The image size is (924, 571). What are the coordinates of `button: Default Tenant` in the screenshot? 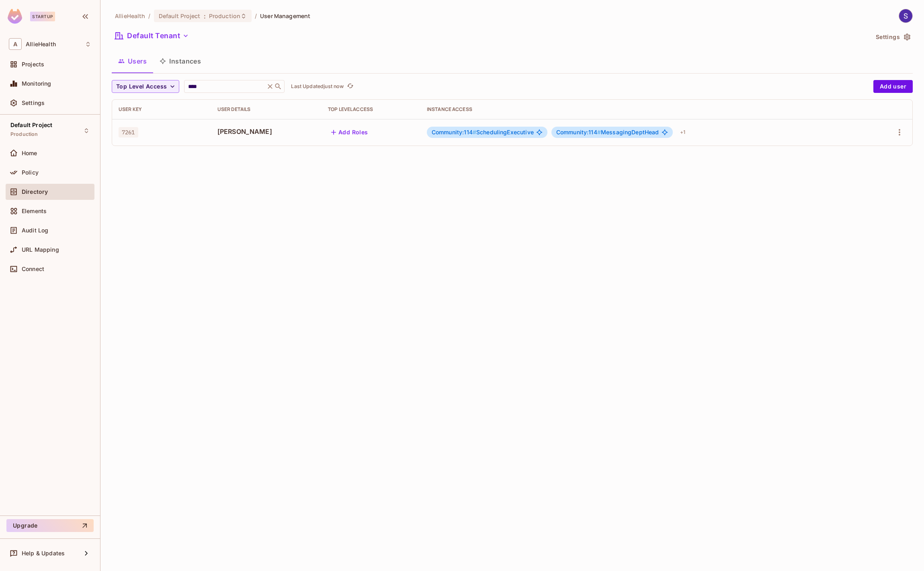 It's located at (152, 35).